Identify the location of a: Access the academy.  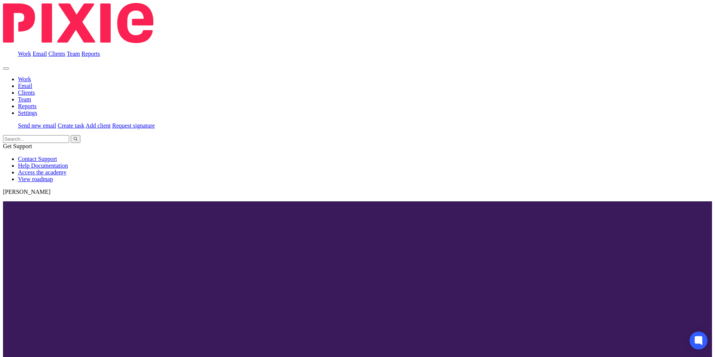
(42, 172).